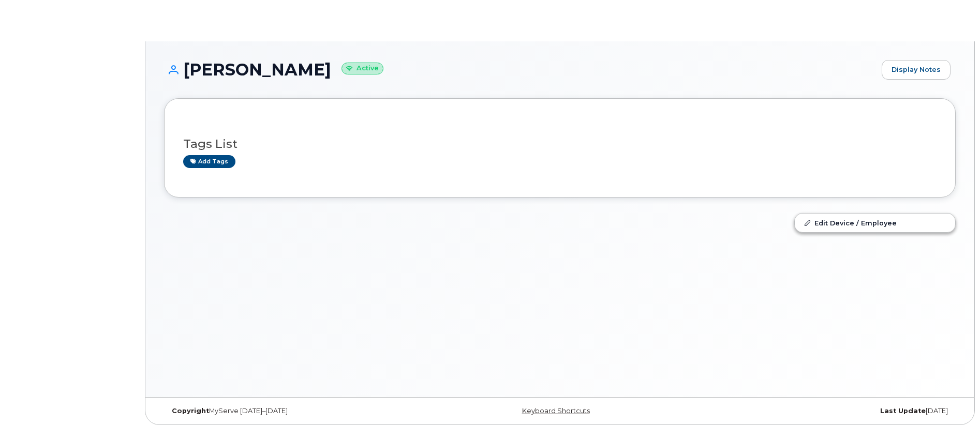 This screenshot has height=425, width=980. I want to click on a: Keyboard Shortcuts, so click(556, 410).